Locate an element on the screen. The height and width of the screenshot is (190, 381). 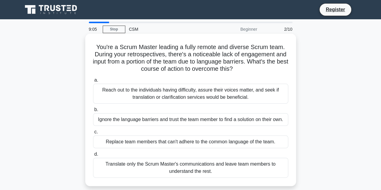
a: Register is located at coordinates (335, 9).